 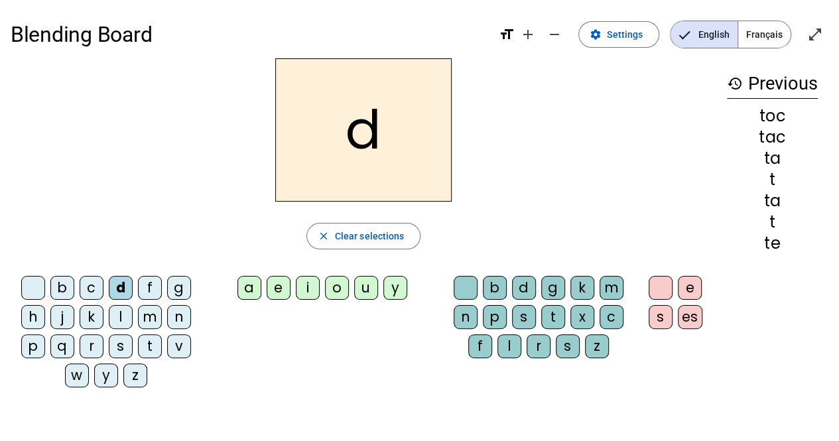 I want to click on div: j, so click(x=62, y=317).